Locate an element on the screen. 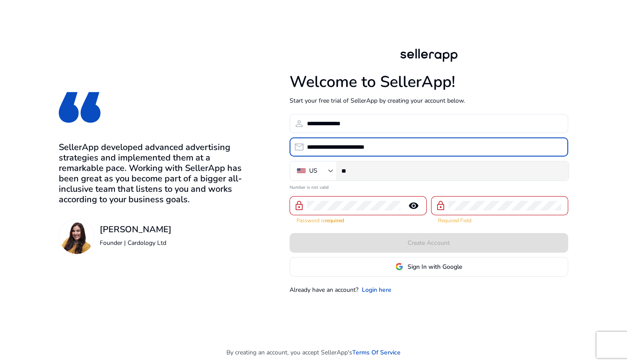 Image resolution: width=627 pixels, height=364 pixels. span: email is located at coordinates (299, 147).